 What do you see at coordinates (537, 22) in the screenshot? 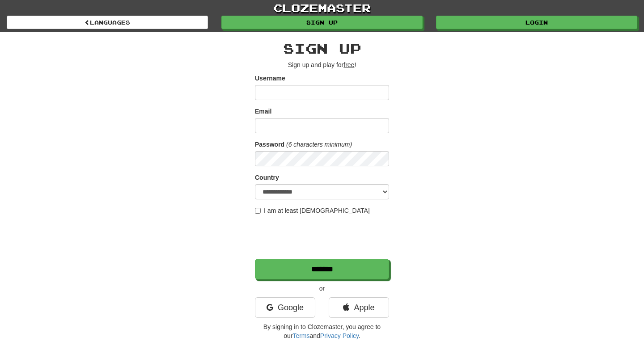
I see `a: Login` at bounding box center [537, 22].